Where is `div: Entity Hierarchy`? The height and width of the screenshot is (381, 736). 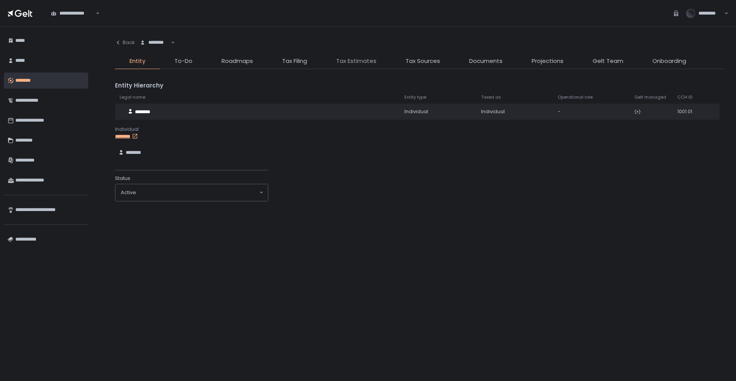 div: Entity Hierarchy is located at coordinates (420, 85).